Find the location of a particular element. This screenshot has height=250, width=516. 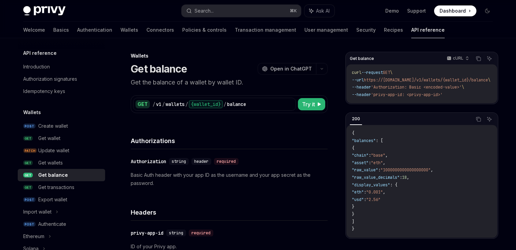

a: Demo is located at coordinates (392, 11).